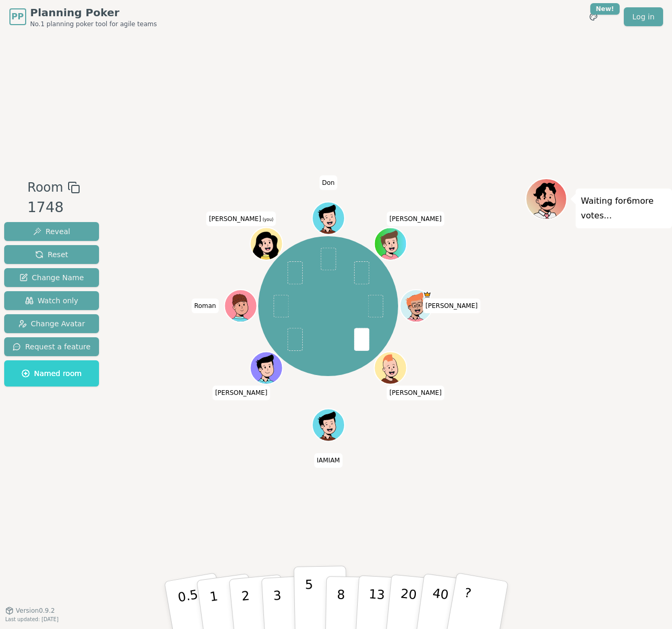 Image resolution: width=672 pixels, height=629 pixels. Describe the element at coordinates (643, 17) in the screenshot. I see `a: Log in` at that location.